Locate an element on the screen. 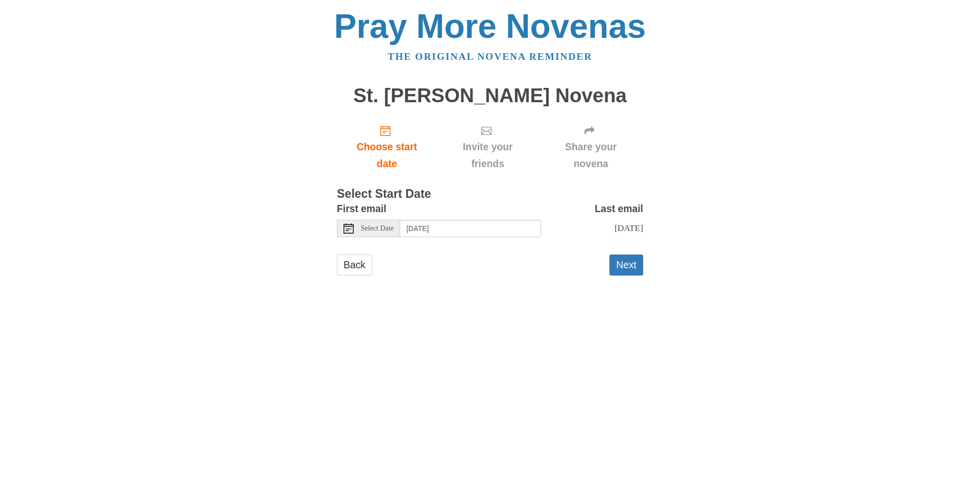  label: Last email is located at coordinates (618, 208).